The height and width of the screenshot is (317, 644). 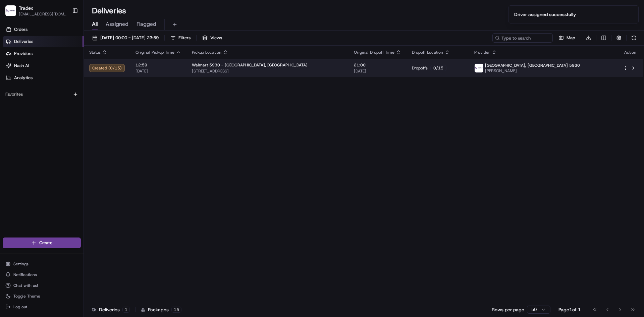 I want to click on img: Nash, so click(x=14, y=14).